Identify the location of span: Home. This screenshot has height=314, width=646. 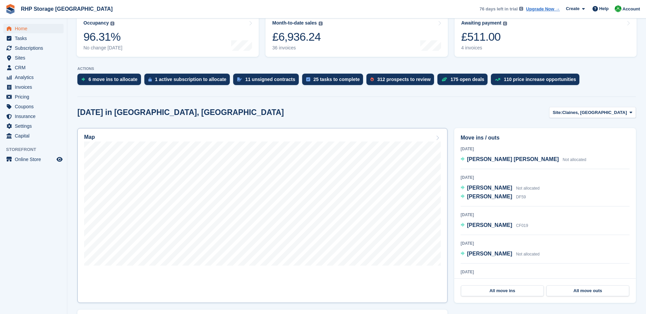
(35, 29).